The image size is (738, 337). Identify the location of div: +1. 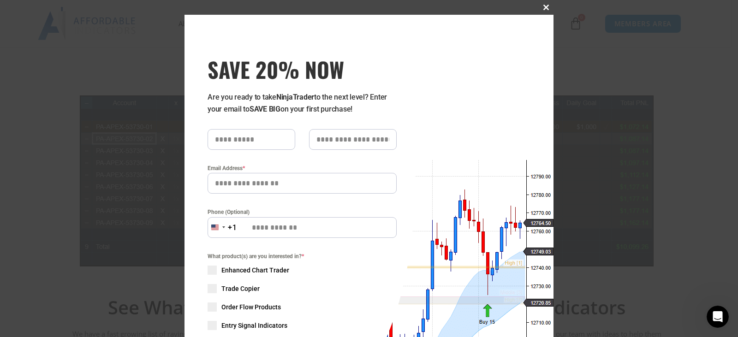
(233, 228).